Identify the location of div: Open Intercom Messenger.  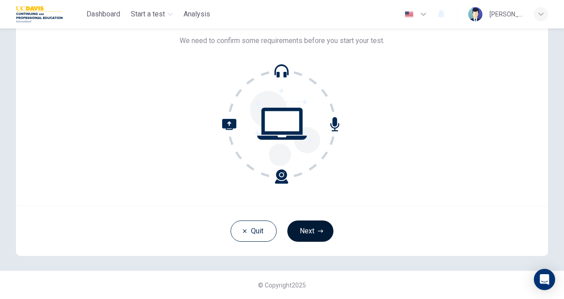
(544, 279).